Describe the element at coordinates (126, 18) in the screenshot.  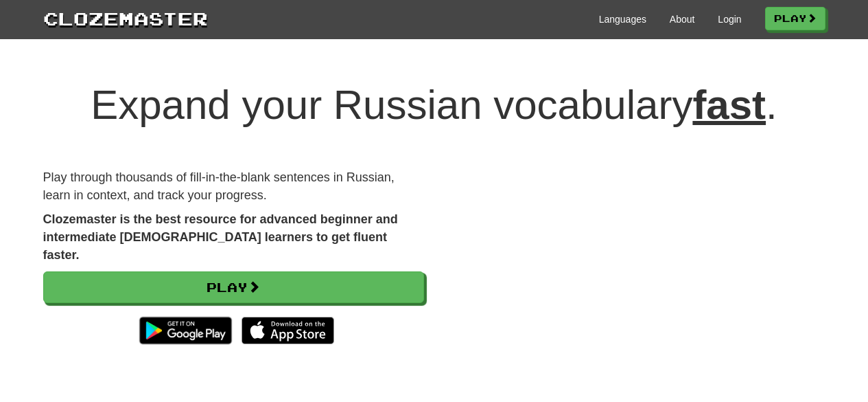
I see `a: Clozemaster` at that location.